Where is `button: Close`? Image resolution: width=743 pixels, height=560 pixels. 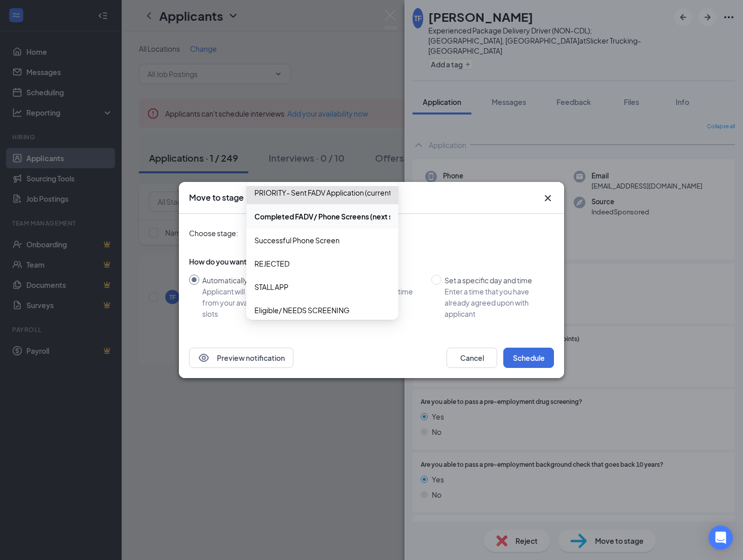 button: Close is located at coordinates (548, 198).